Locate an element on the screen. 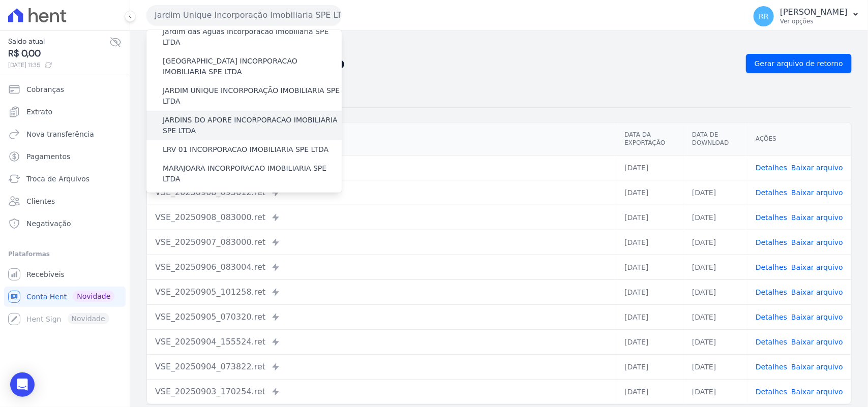 This screenshot has height=407, width=868. a: Troca de Arquivos is located at coordinates (65, 178).